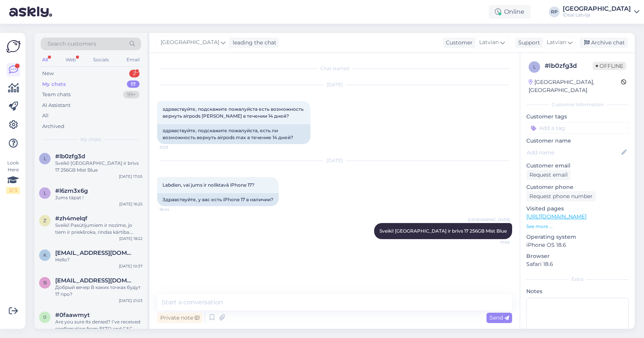 Image resolution: width=644 pixels, height=338 pixels. Describe the element at coordinates (577, 209) in the screenshot. I see `p: Visited pages` at that location.